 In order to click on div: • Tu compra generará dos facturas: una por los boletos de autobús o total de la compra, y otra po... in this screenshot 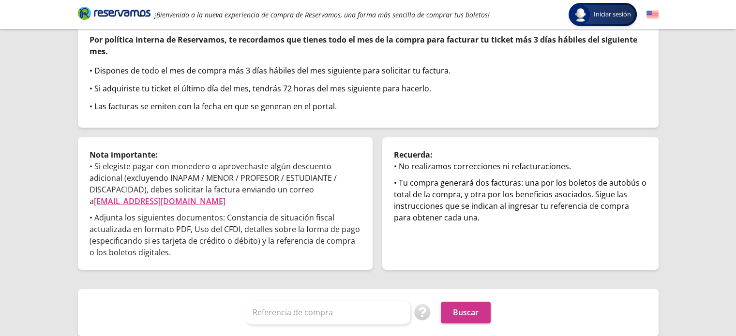, I will do `click(520, 200)`.